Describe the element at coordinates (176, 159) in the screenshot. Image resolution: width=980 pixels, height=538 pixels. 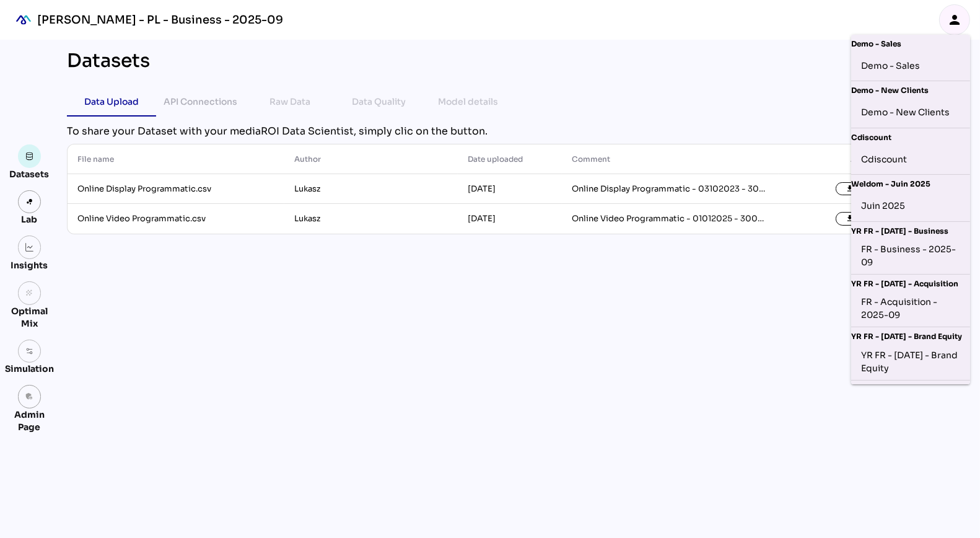
I see `th: File name` at that location.